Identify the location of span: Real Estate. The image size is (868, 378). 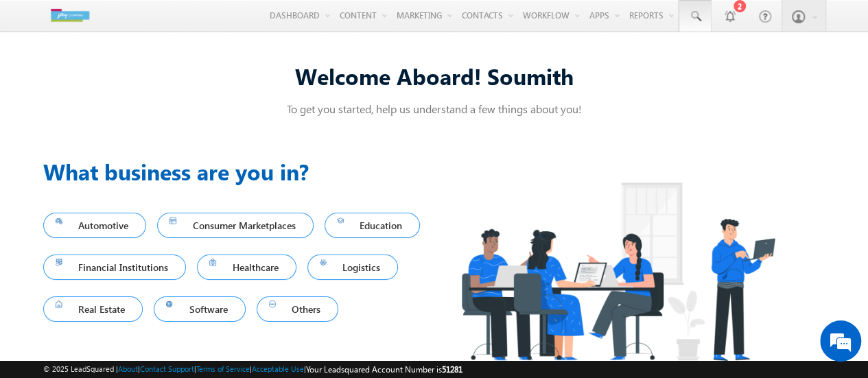
(93, 308).